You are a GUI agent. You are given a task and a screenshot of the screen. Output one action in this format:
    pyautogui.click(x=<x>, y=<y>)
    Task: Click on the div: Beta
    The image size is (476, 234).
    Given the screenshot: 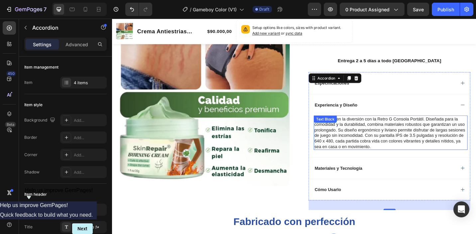 What is the action you would take?
    pyautogui.click(x=10, y=124)
    